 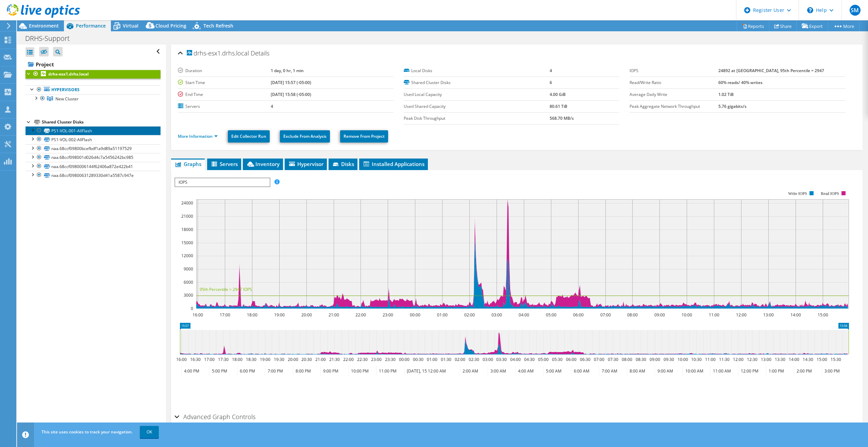 I want to click on text: 15000, so click(x=187, y=242).